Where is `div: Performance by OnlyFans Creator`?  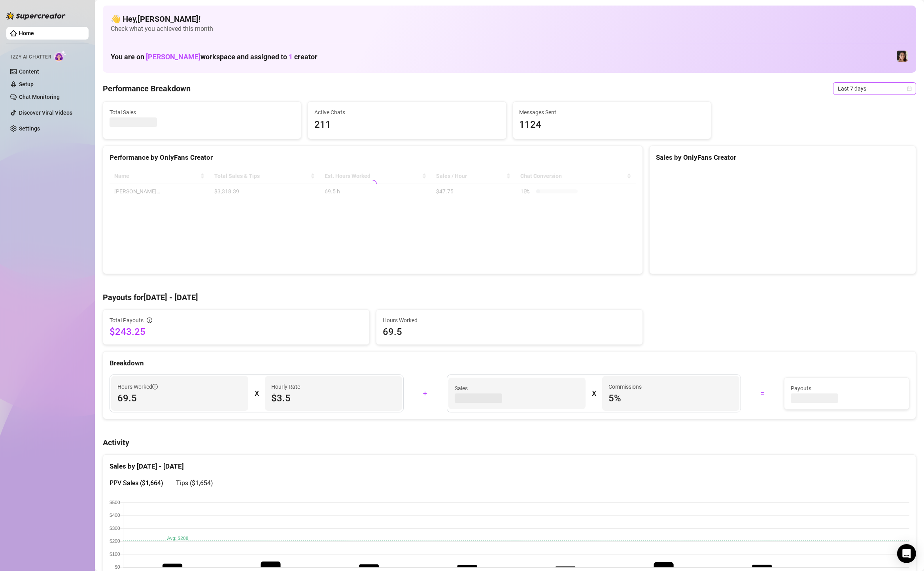
div: Performance by OnlyFans Creator is located at coordinates (373, 157).